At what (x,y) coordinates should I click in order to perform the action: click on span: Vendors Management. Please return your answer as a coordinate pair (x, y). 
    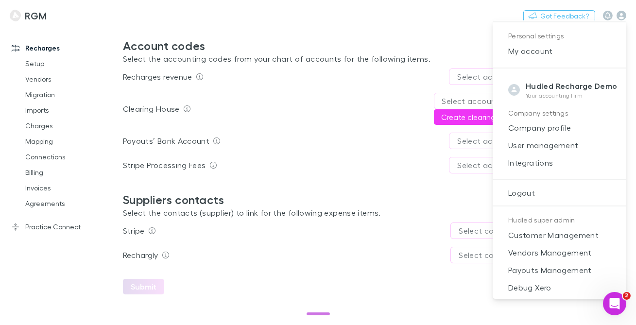
    Looking at the image, I should click on (559, 253).